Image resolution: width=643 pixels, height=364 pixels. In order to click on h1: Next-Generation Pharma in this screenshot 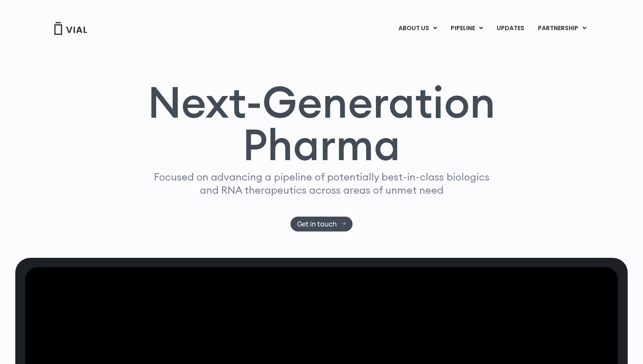, I will do `click(322, 123)`.